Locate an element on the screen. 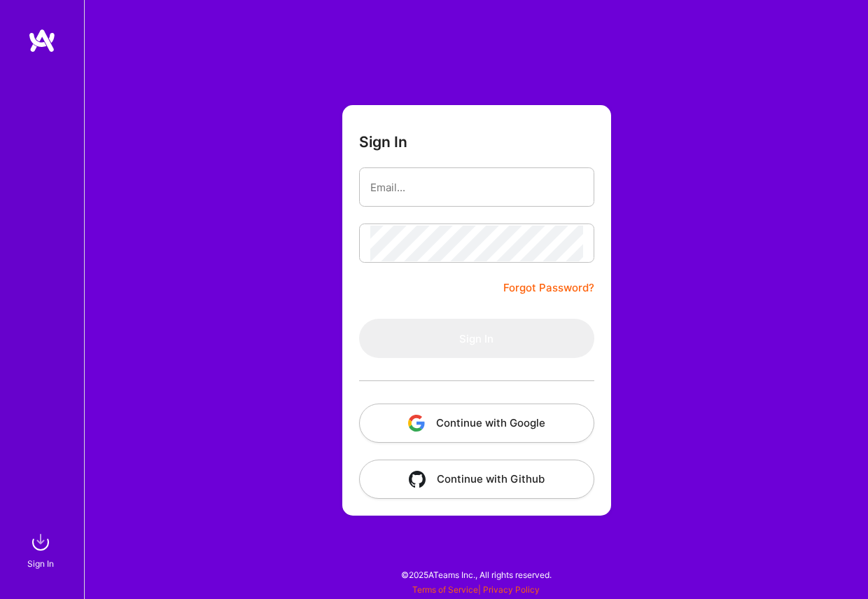 The height and width of the screenshot is (599, 868). button: Continue with Google is located at coordinates (477, 423).